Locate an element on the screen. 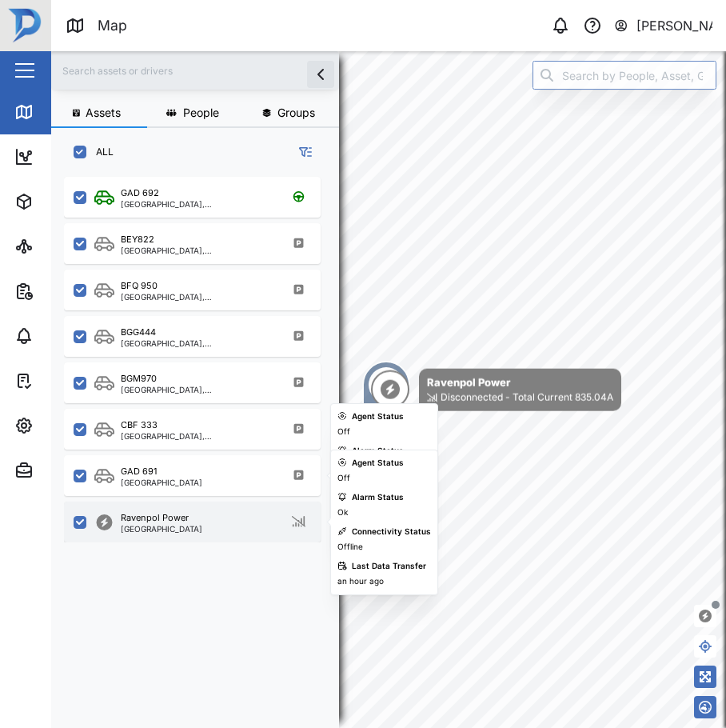  div: Connectivity Status is located at coordinates (391, 532).